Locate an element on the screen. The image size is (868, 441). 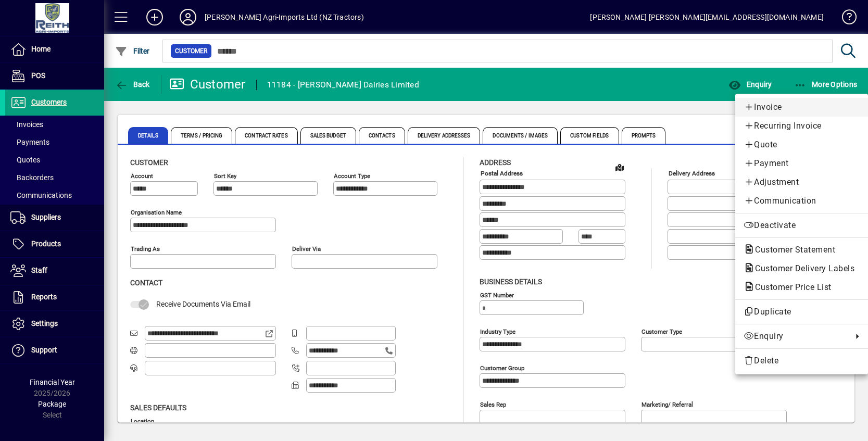
span: Delete is located at coordinates (801, 361).